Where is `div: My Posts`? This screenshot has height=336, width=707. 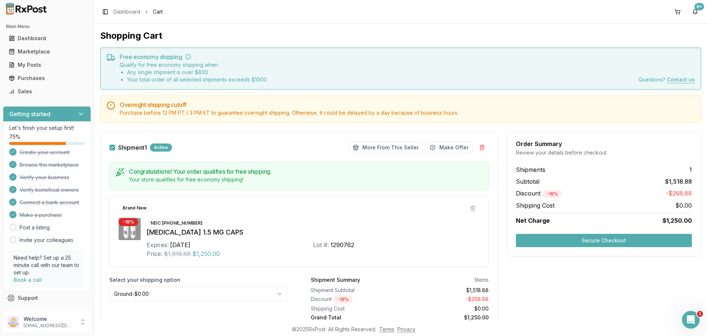 div: My Posts is located at coordinates (47, 65).